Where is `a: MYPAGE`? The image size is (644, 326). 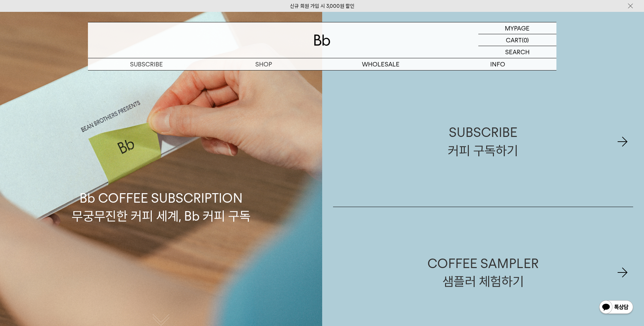 a: MYPAGE is located at coordinates (517, 28).